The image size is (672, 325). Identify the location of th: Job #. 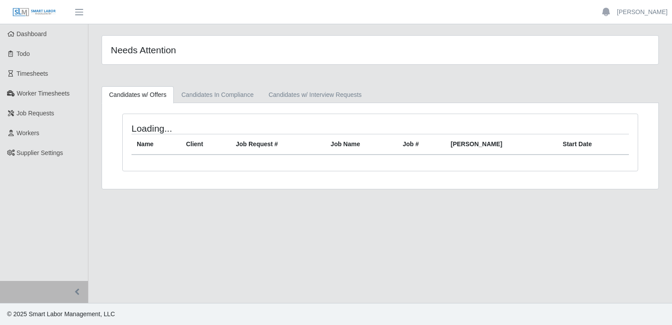
(422, 144).